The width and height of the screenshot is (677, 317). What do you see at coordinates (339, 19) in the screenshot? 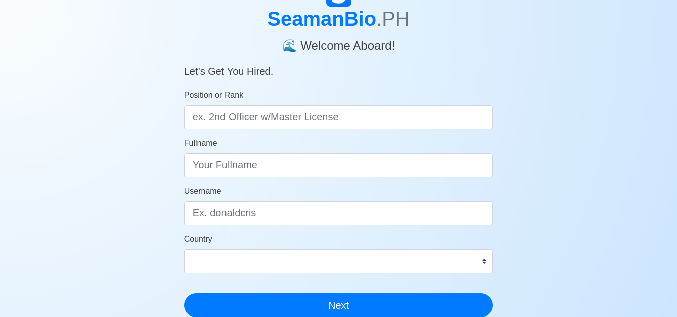
I see `h1: SeamanBio` at bounding box center [339, 19].